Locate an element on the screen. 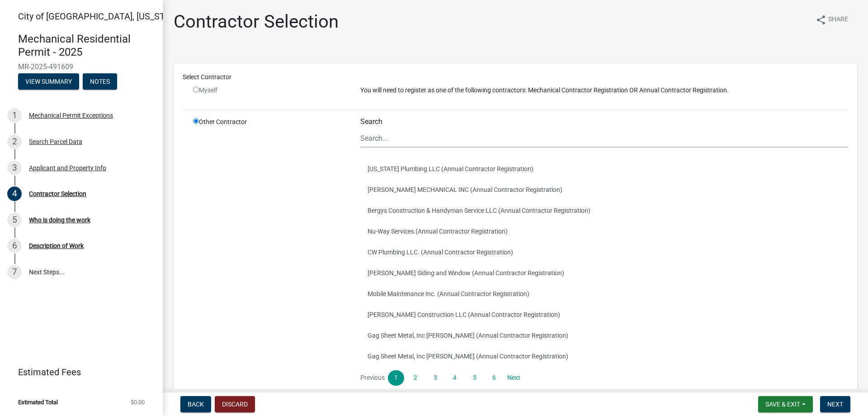  a: 2 is located at coordinates (416, 378).